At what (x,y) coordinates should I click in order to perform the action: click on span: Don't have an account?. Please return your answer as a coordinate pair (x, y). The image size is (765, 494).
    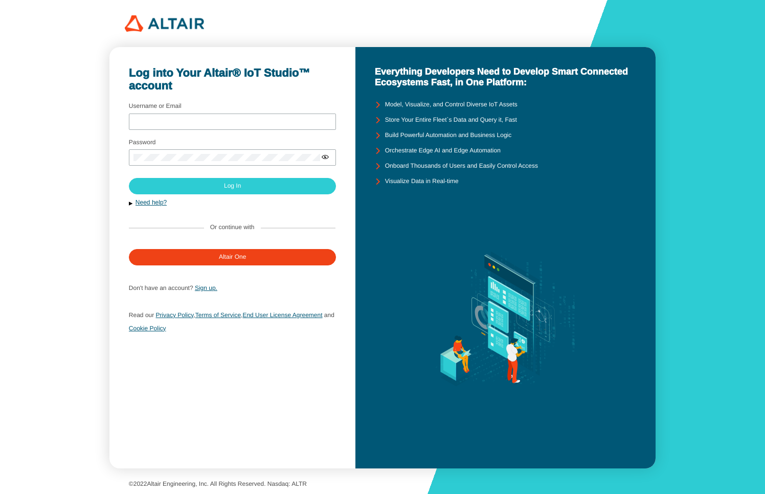
    Looking at the image, I should click on (161, 288).